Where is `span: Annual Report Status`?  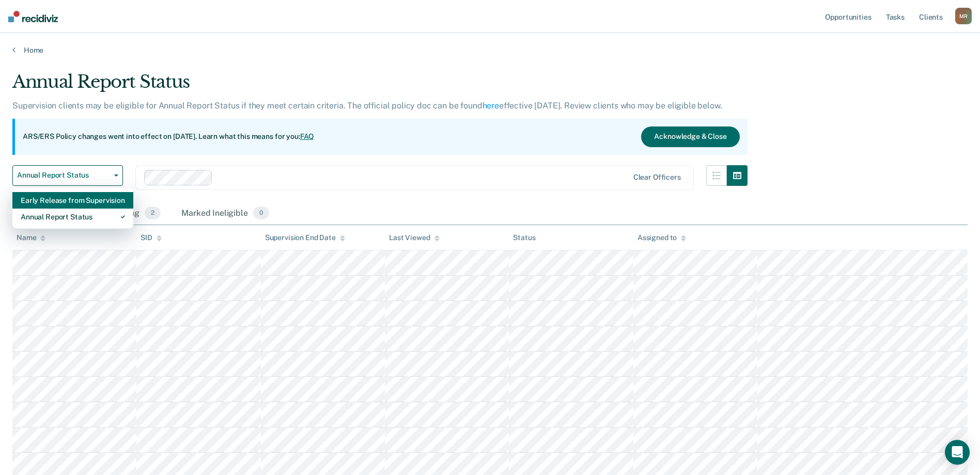
span: Annual Report Status is located at coordinates (64, 175).